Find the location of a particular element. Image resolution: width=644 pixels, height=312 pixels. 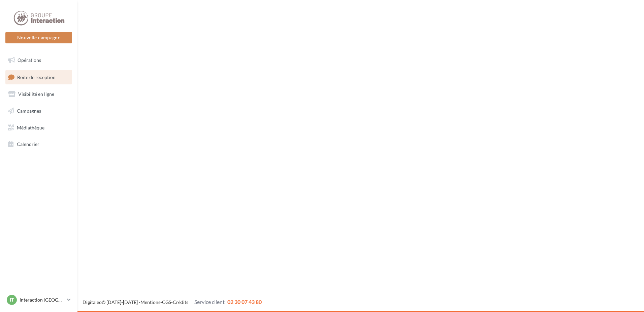

a: CGS is located at coordinates (166, 302).